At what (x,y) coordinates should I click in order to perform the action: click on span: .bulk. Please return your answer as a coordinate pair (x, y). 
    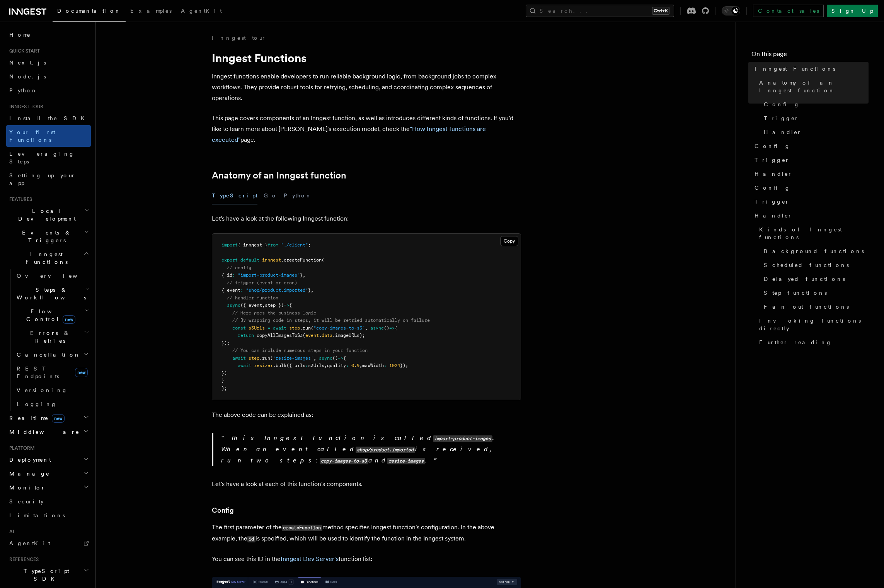
    Looking at the image, I should click on (279, 366).